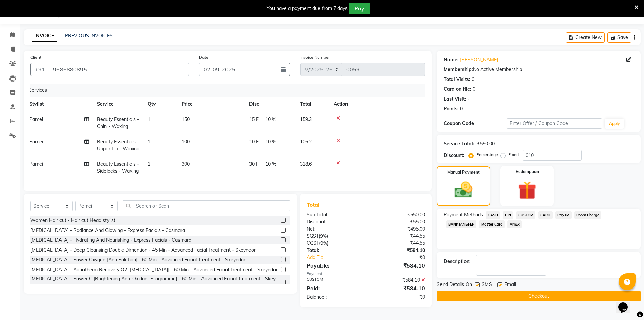 This screenshot has width=644, height=320. Describe the element at coordinates (254, 119) in the screenshot. I see `span: 15 F` at that location.